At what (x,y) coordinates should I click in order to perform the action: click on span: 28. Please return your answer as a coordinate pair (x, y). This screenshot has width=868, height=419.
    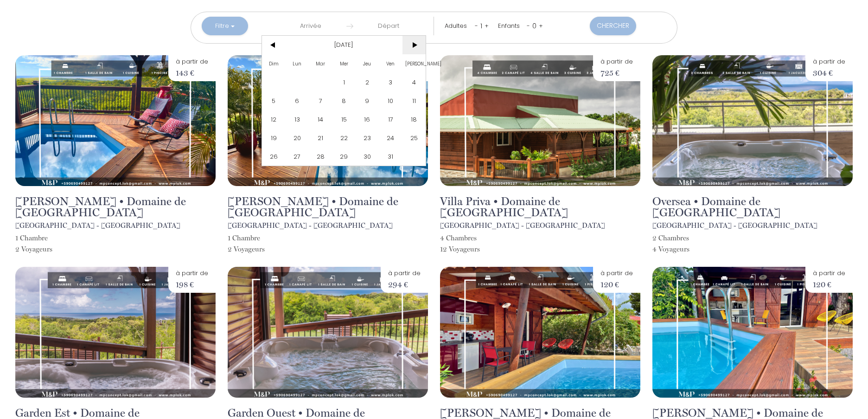
    Looking at the image, I should click on (321, 156).